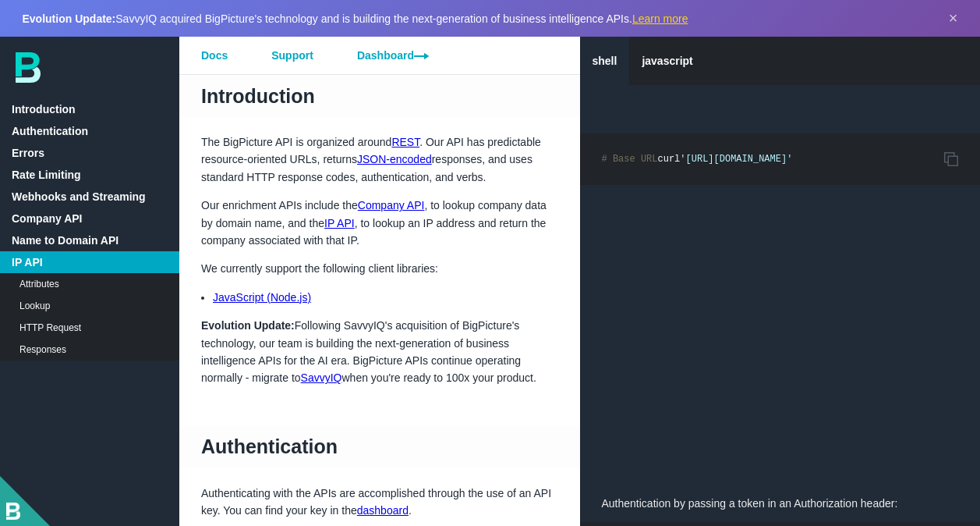 The image size is (980, 526). Describe the element at coordinates (379, 268) in the screenshot. I see `p: We currently support the following client libraries:` at that location.